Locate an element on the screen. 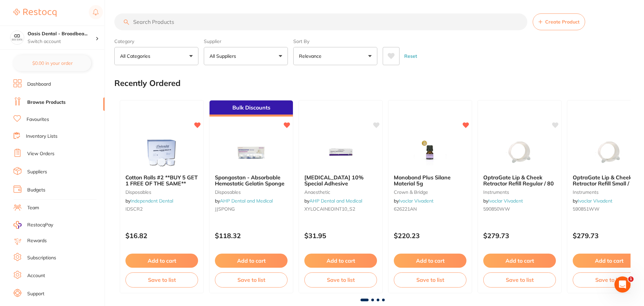 This screenshot has height=306, width=644. small: JJSPONG is located at coordinates (251, 209).